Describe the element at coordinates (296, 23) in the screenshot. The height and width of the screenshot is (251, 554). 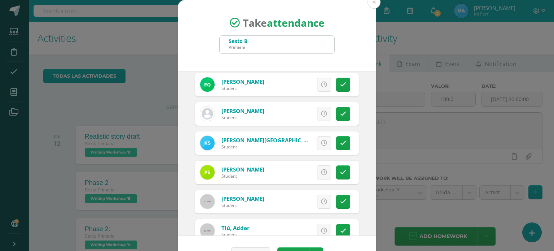
I see `strong: attendance` at that location.